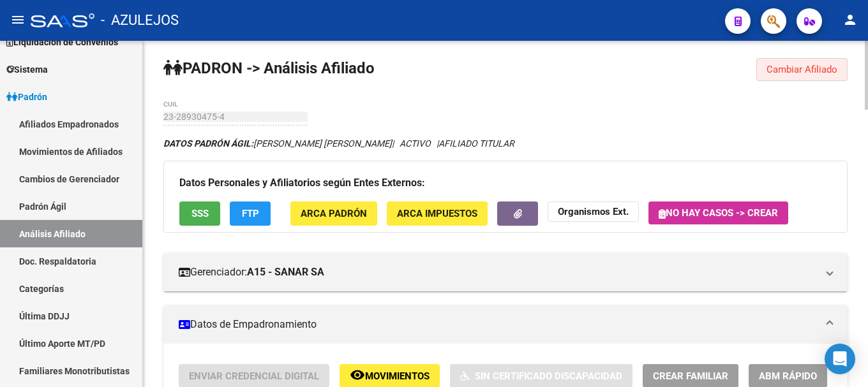 The width and height of the screenshot is (868, 387). What do you see at coordinates (357, 375) in the screenshot?
I see `mat-icon: remove_red_eye` at bounding box center [357, 375].